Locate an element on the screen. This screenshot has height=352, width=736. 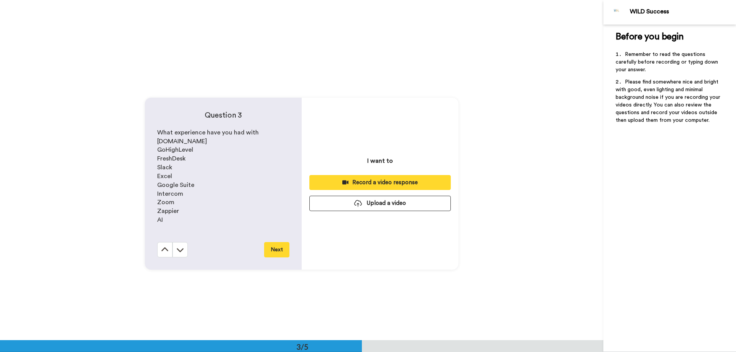
span: Zappier is located at coordinates (168, 211).